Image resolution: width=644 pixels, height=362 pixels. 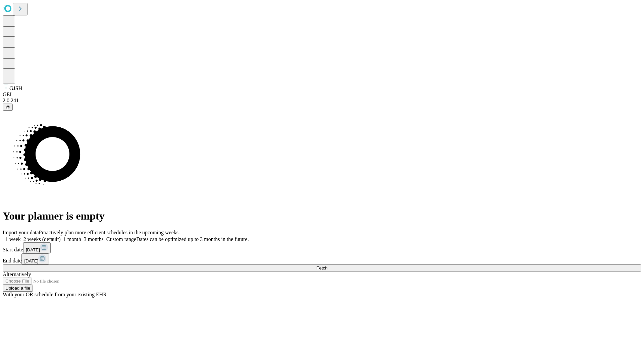 I want to click on span: Custom range, so click(x=121, y=239).